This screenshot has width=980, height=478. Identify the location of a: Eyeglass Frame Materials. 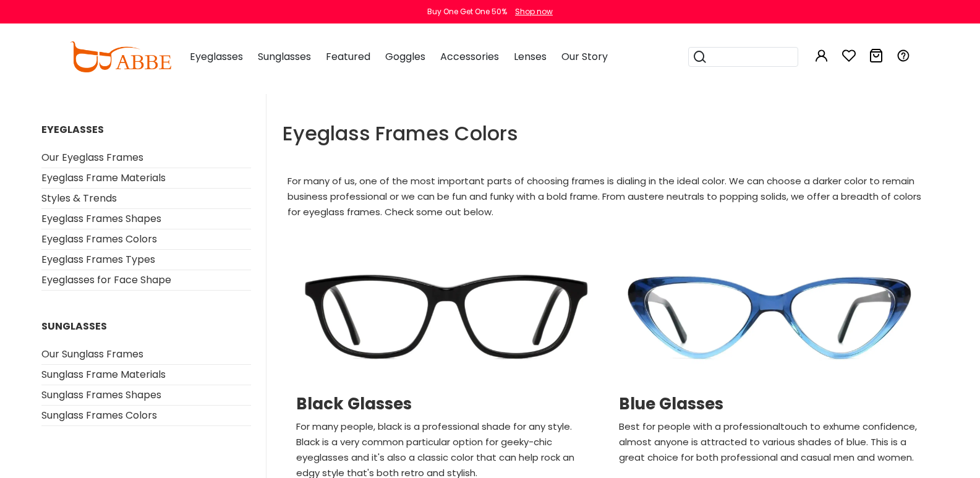
(104, 177).